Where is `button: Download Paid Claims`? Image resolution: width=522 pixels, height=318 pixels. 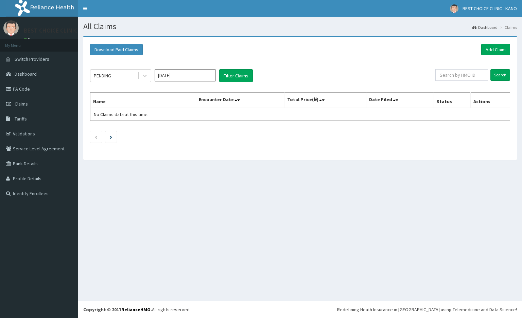 button: Download Paid Claims is located at coordinates (116, 50).